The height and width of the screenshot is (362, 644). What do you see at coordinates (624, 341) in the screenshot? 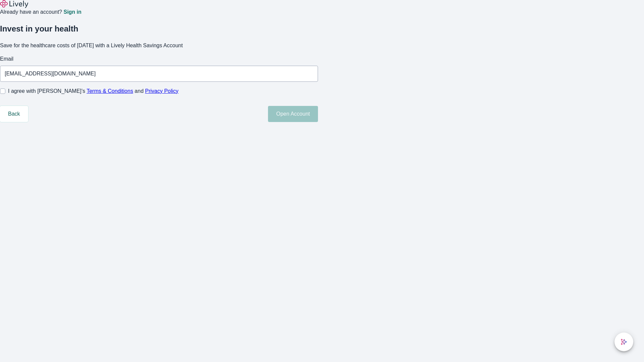
I see `svg: Lively AI Assistant` at bounding box center [624, 341].